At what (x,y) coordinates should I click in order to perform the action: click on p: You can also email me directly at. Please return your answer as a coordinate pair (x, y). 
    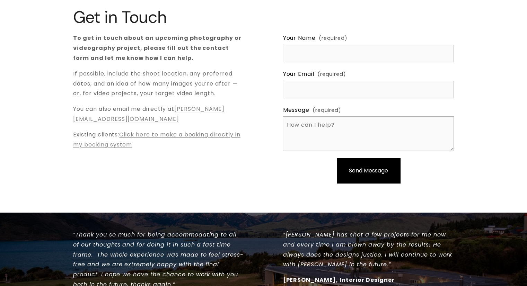
    Looking at the image, I should click on (159, 114).